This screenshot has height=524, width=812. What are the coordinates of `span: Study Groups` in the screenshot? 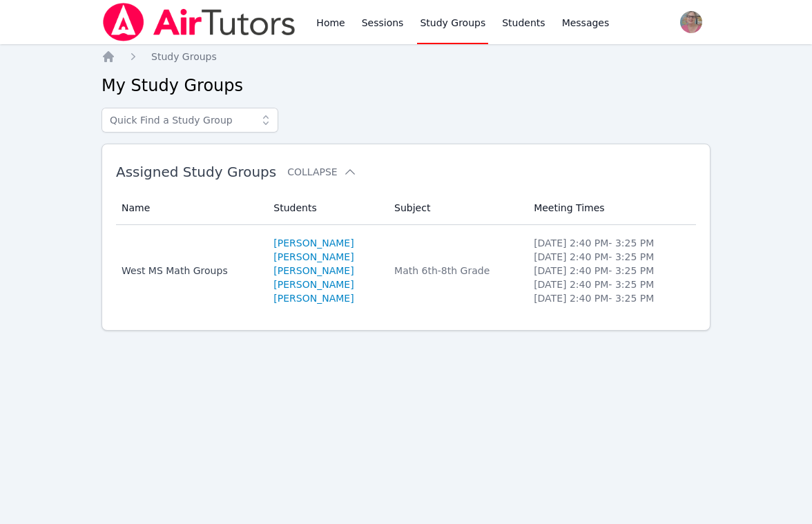 It's located at (184, 57).